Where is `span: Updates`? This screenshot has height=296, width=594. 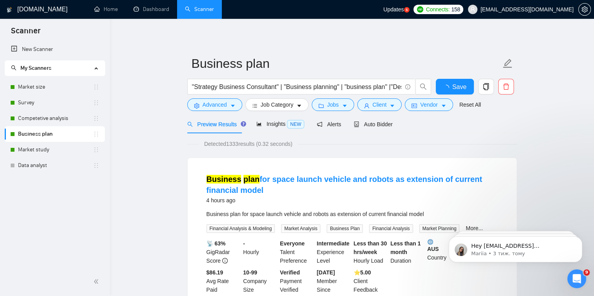
span: Updates is located at coordinates (393, 9).